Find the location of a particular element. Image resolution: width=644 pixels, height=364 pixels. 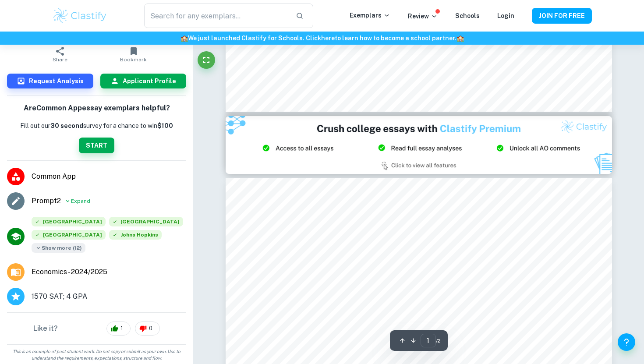

button: Share is located at coordinates (60, 54).